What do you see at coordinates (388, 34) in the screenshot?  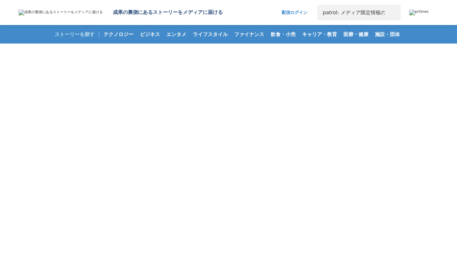 I see `a: 施設・団体` at bounding box center [388, 34].